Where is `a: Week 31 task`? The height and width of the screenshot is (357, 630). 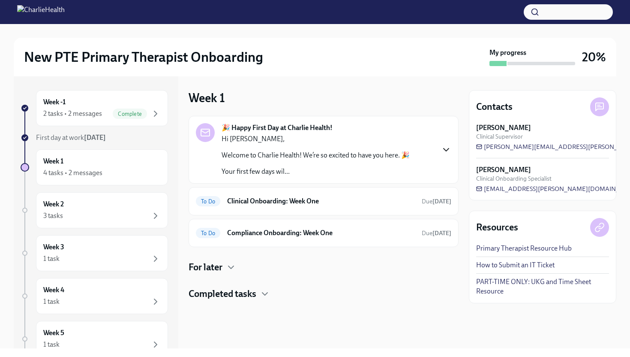 a: Week 31 task is located at coordinates (94, 253).